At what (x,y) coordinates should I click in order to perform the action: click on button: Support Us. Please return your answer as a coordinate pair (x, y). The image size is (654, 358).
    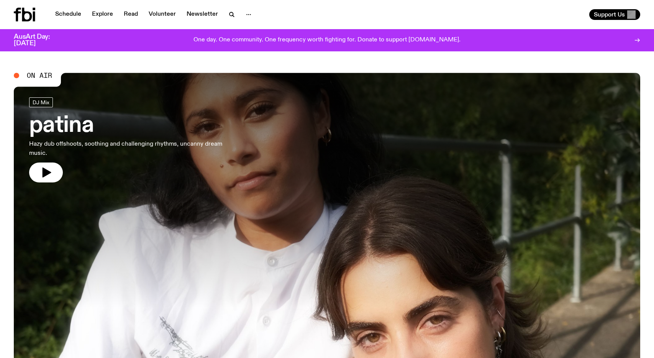
    Looking at the image, I should click on (615, 15).